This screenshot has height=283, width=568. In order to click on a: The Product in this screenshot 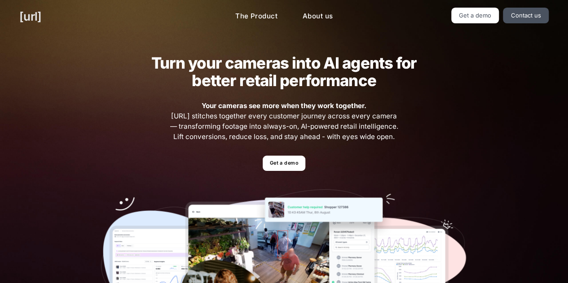, I will do `click(256, 16)`.